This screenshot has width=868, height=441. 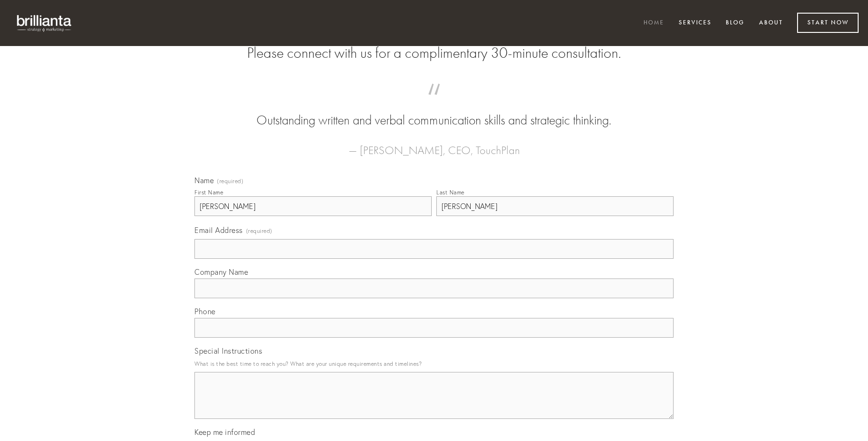 I want to click on span: Special Instructions, so click(x=228, y=351).